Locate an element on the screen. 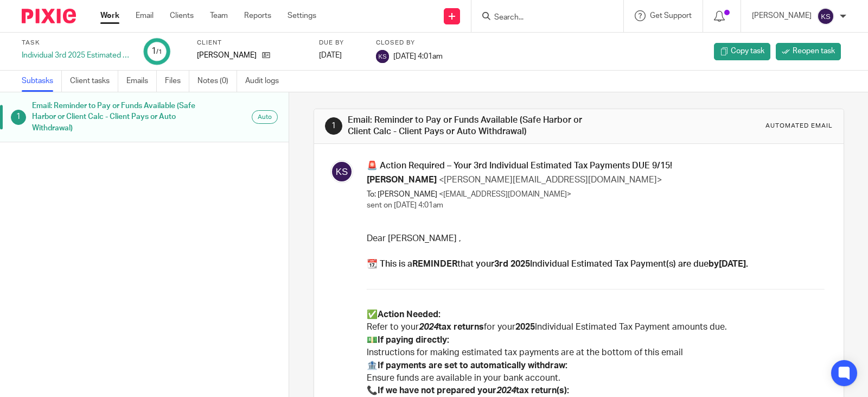 Image resolution: width=868 pixels, height=397 pixels. span: Reopen task is located at coordinates (814, 51).